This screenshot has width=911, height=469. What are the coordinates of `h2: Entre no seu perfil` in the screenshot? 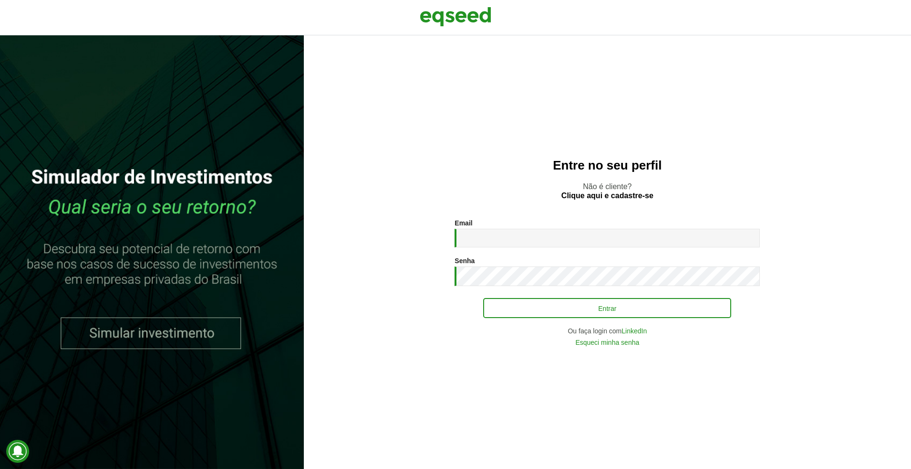 It's located at (607, 165).